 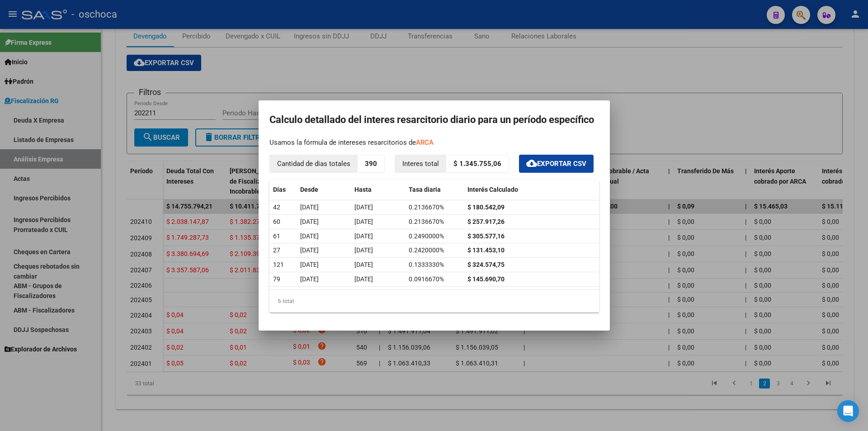 I want to click on span: 61, so click(x=277, y=236).